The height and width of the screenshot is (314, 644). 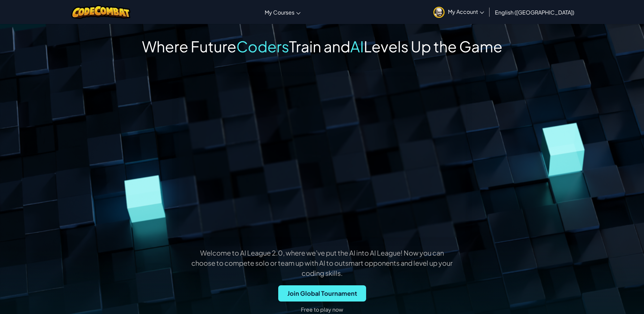 What do you see at coordinates (433, 46) in the screenshot?
I see `span: Levels Up the Game` at bounding box center [433, 46].